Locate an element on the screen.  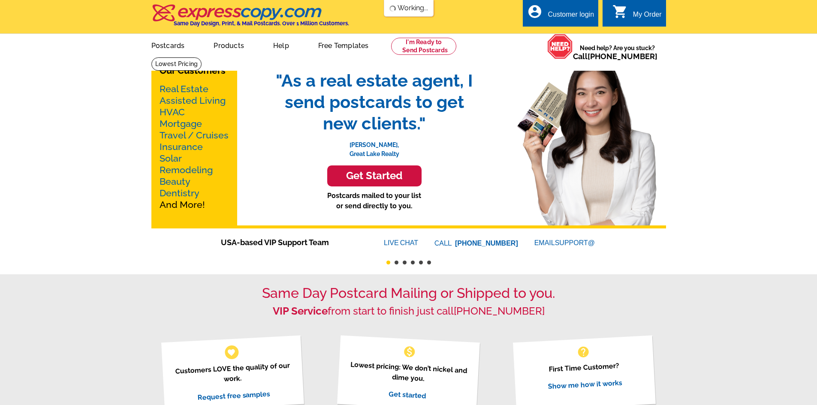
div: My Order is located at coordinates (647, 17).